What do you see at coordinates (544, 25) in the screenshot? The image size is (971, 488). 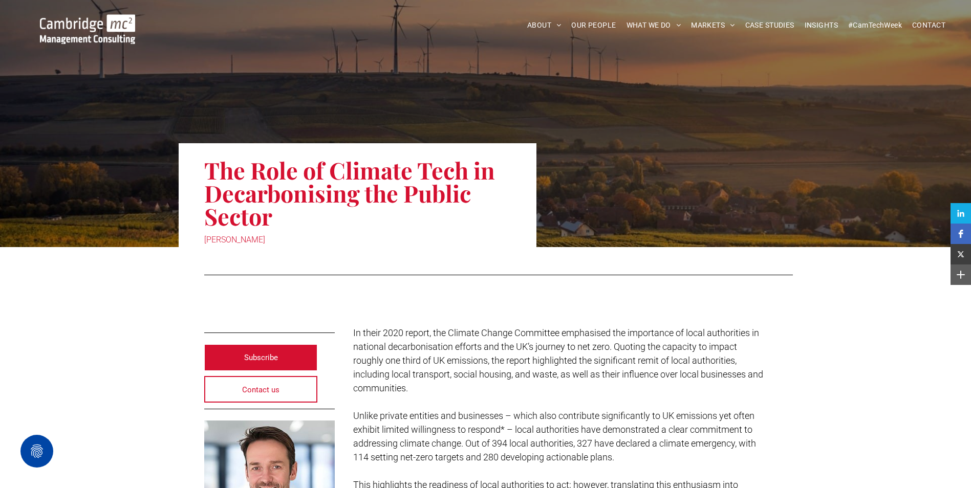 I see `a: ABOUT` at bounding box center [544, 25].